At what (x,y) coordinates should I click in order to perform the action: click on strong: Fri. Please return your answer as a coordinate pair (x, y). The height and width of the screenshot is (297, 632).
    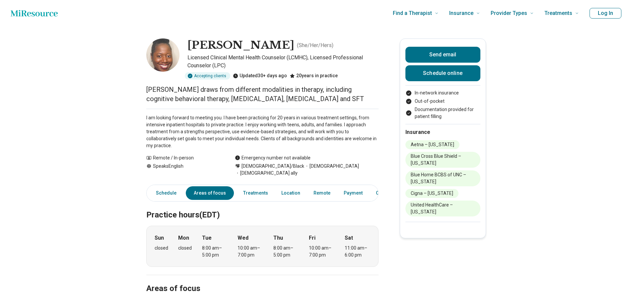
    Looking at the image, I should click on (312, 238).